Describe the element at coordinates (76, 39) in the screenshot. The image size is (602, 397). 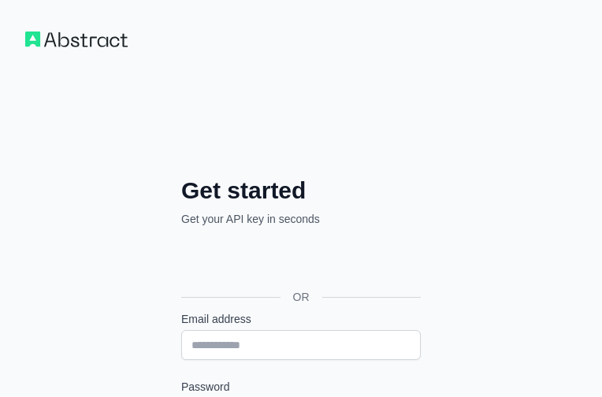
I see `img: Workflow` at that location.